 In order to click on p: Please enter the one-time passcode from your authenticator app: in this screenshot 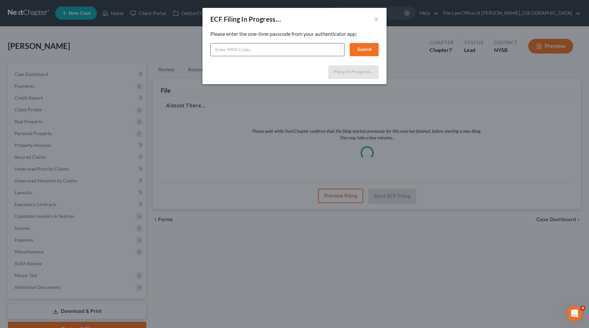, I will do `click(295, 34)`.